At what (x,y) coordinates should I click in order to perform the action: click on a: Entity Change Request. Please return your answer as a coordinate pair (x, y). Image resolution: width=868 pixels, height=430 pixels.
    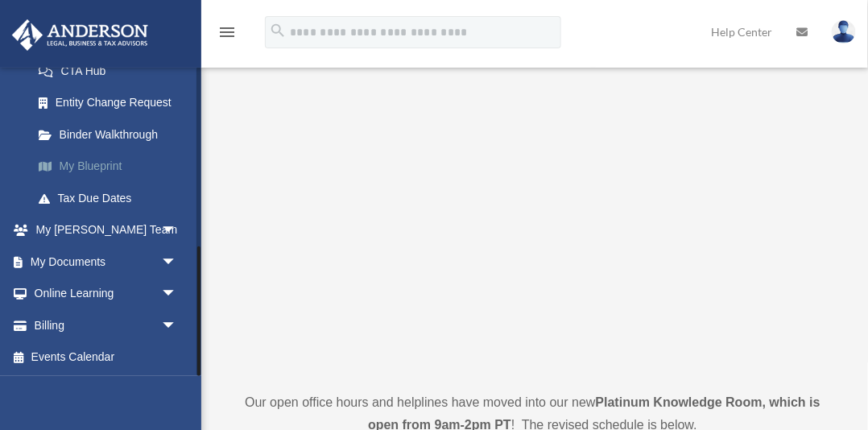
    Looking at the image, I should click on (112, 103).